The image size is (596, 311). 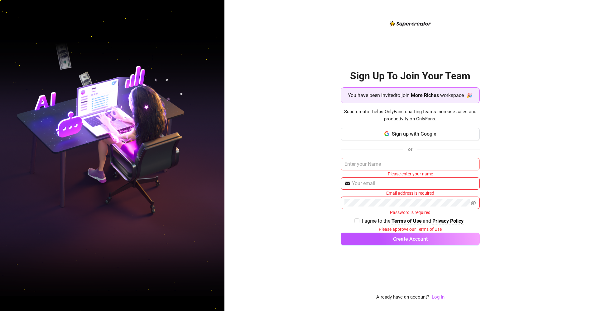 What do you see at coordinates (410, 239) in the screenshot?
I see `span: Create Account` at bounding box center [410, 239].